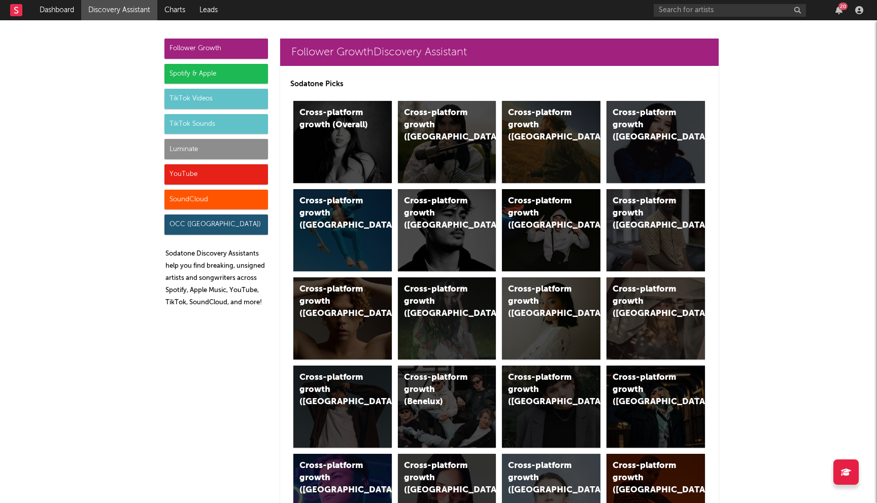  Describe the element at coordinates (499, 84) in the screenshot. I see `p: Sodatone Picks` at that location.